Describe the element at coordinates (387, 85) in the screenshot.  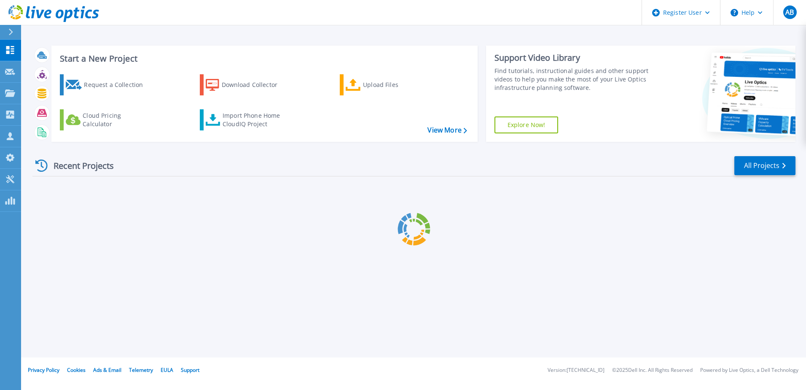
I see `a: Upload Files` at that location.